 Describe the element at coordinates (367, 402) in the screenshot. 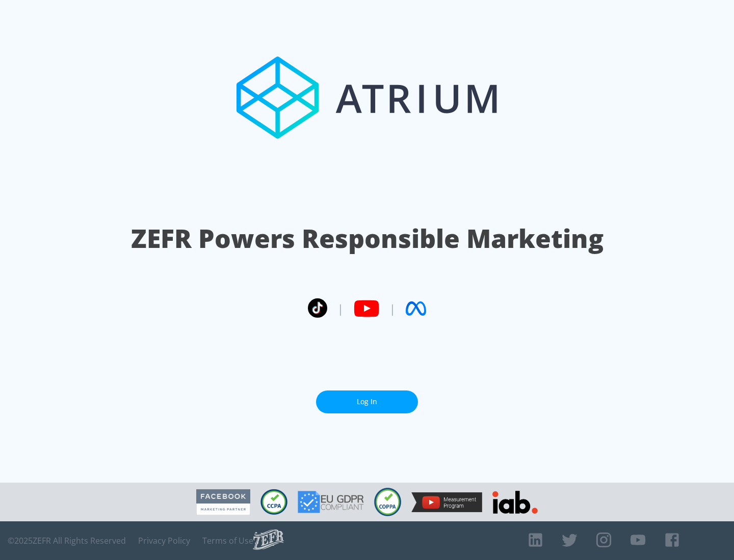

I see `a: Log In` at that location.